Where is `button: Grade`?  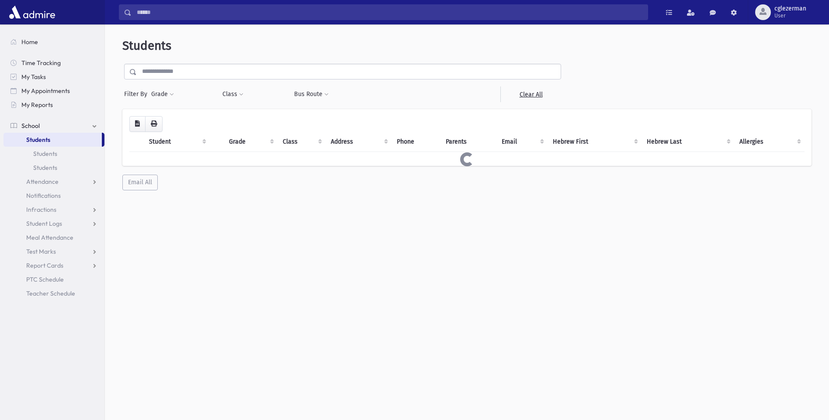
button: Grade is located at coordinates (163, 94).